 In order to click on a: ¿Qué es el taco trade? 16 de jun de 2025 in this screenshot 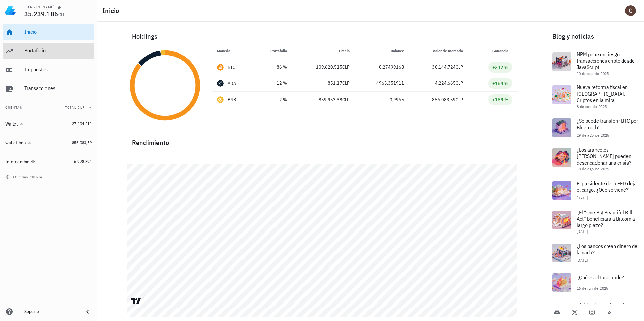, I will do `click(595, 283)`.